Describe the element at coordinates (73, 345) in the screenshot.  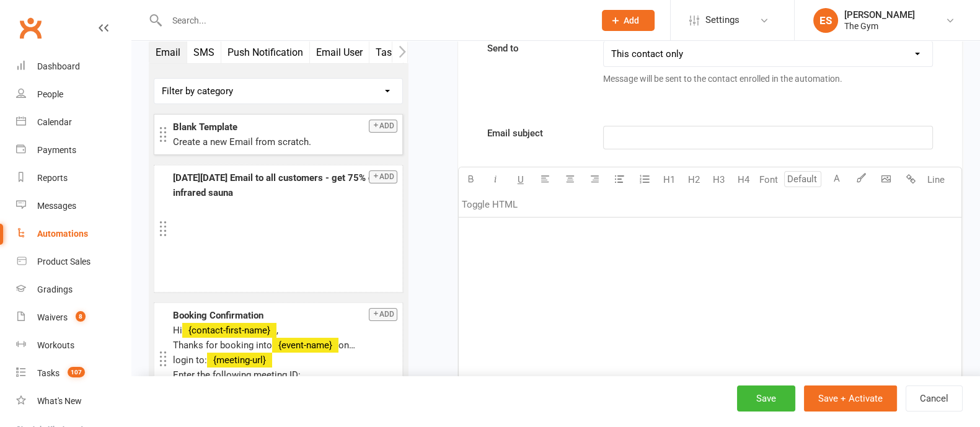
I see `a: Workouts` at that location.